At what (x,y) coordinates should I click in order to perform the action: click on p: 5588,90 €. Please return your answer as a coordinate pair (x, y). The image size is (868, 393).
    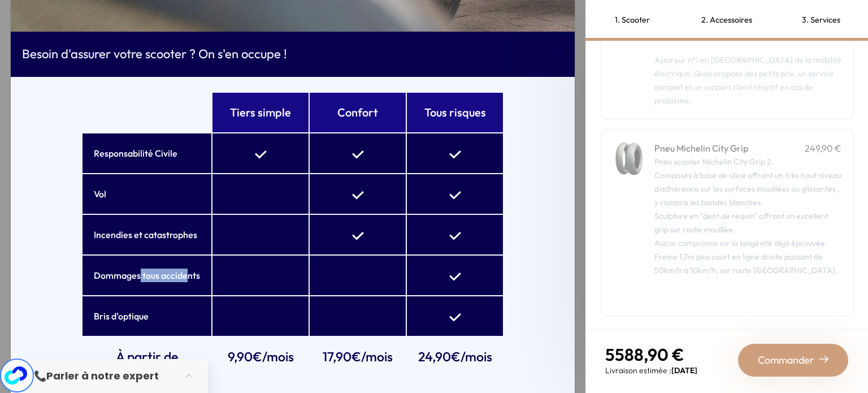
    Looking at the image, I should click on (651, 354).